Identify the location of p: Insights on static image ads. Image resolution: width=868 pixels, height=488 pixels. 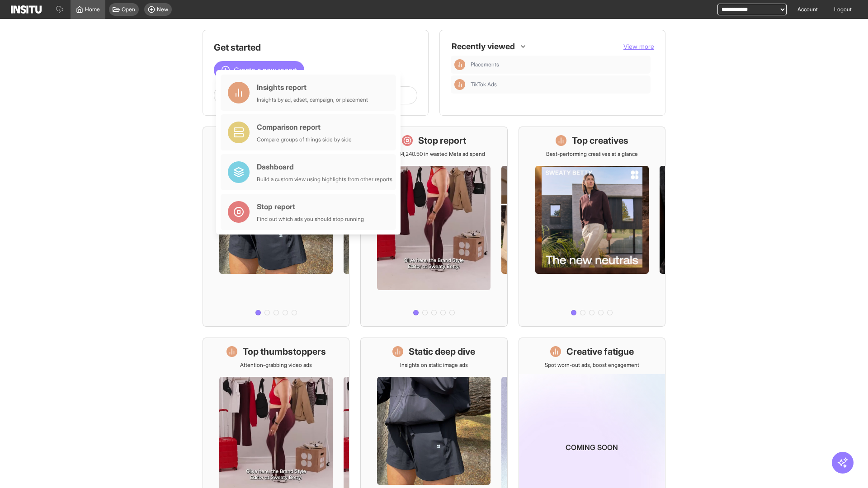
(434, 365).